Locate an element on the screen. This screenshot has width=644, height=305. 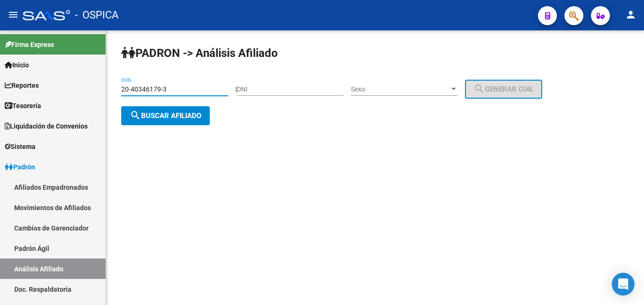
button: Buscar afiliado is located at coordinates (165, 116).